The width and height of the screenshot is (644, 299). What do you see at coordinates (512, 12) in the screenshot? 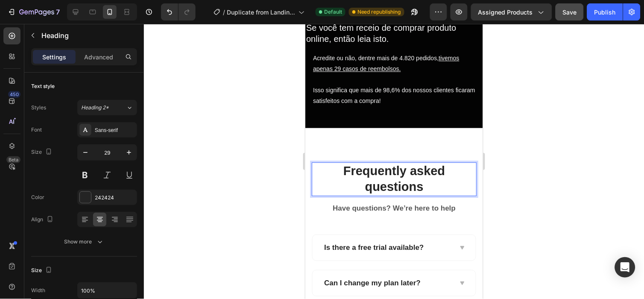
I see `button: Assigned Products` at bounding box center [512, 12].